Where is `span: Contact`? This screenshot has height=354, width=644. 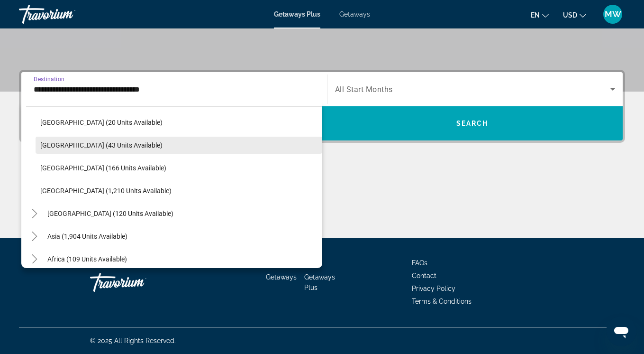 span: Contact is located at coordinates (424, 276).